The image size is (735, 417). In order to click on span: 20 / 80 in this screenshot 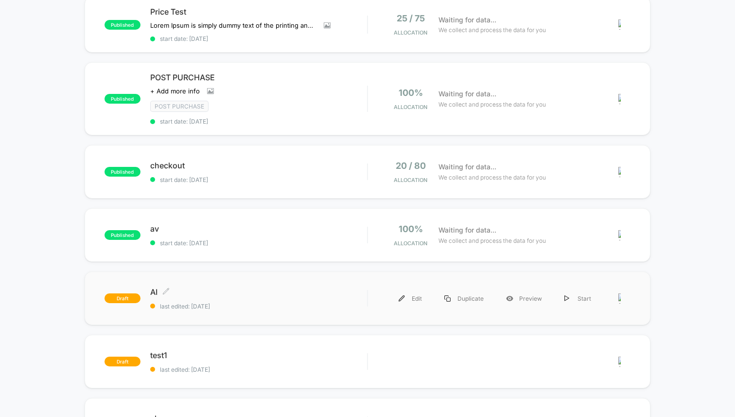, I will do `click(411, 165)`.